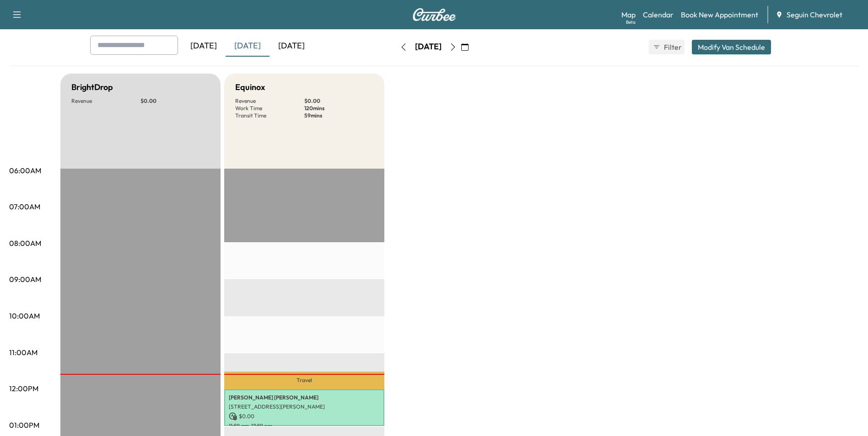 The image size is (868, 436). What do you see at coordinates (672, 47) in the screenshot?
I see `span: Filter` at bounding box center [672, 47].